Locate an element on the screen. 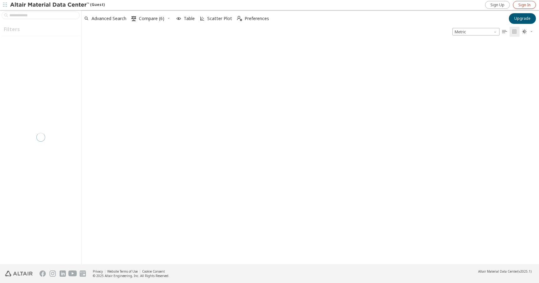  span: Table is located at coordinates (189, 19).